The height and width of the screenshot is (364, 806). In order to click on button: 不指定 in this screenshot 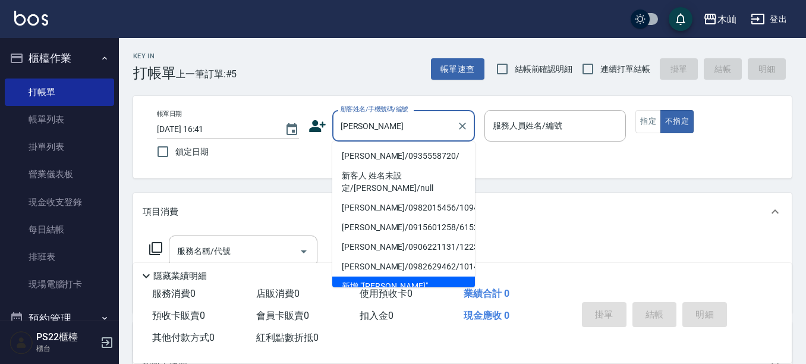, I will do `click(677, 121)`.